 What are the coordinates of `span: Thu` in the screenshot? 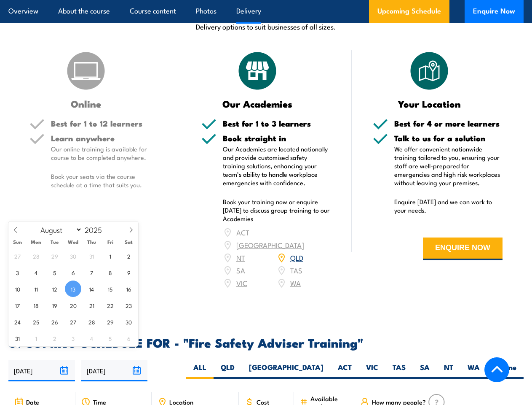 It's located at (92, 242).